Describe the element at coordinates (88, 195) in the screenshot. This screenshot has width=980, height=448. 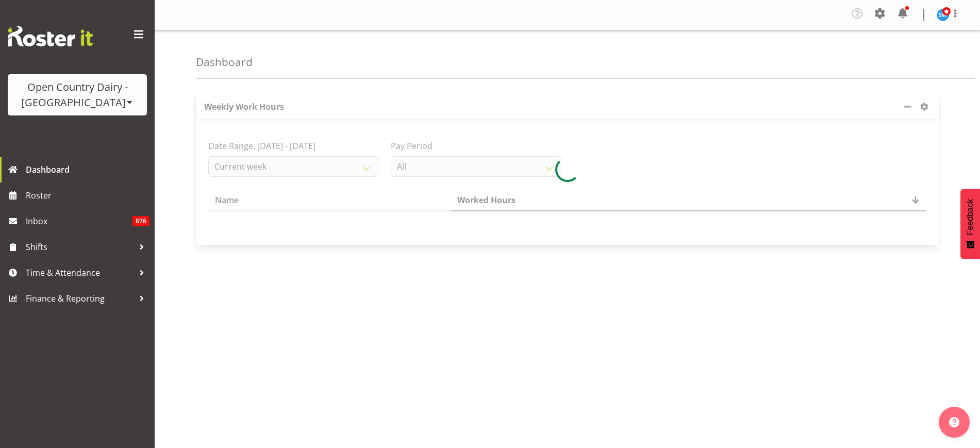
I see `span: Roster` at that location.